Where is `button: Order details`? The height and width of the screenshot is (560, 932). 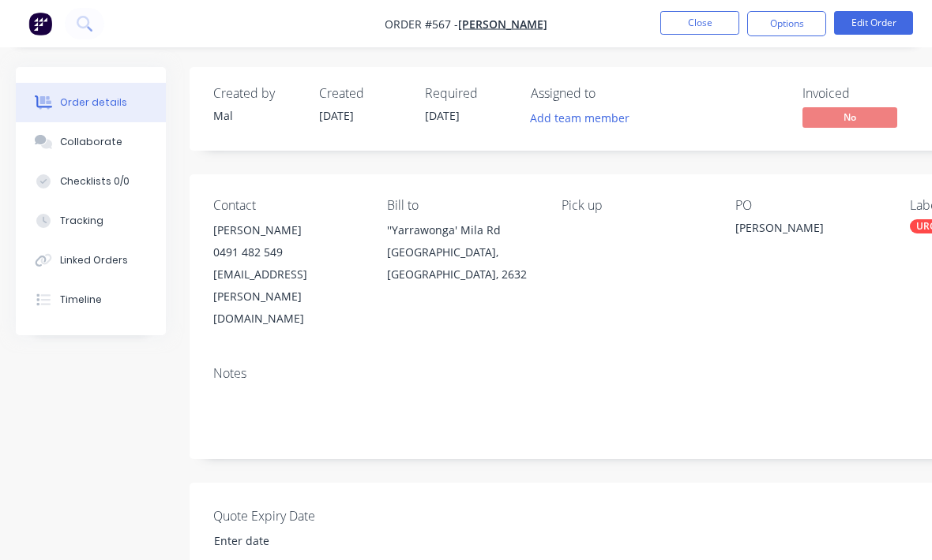 button: Order details is located at coordinates (91, 102).